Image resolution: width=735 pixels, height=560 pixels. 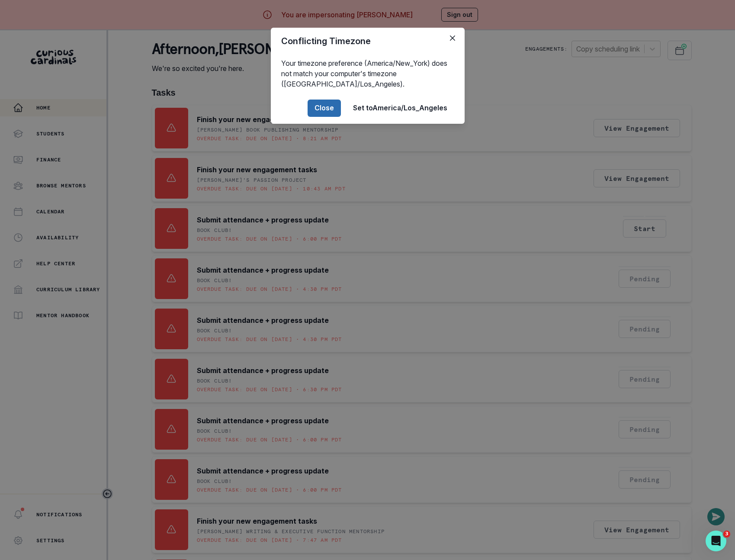 I want to click on div: Your timezone preference (America/New_York) does not match your computer's timezone ([GEOGRAPHIC_..., so click(x=368, y=74).